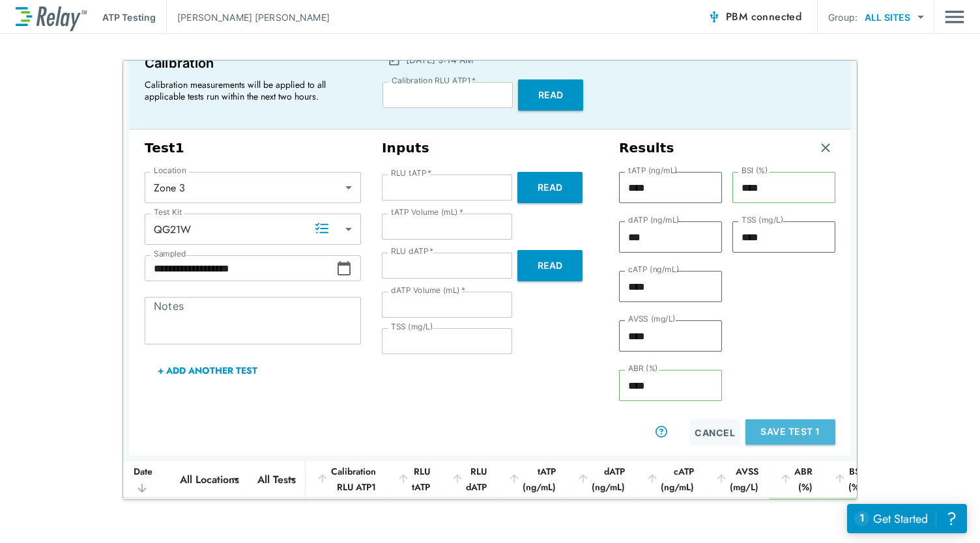  I want to click on label: Calibration RLU ATP1, so click(433, 80).